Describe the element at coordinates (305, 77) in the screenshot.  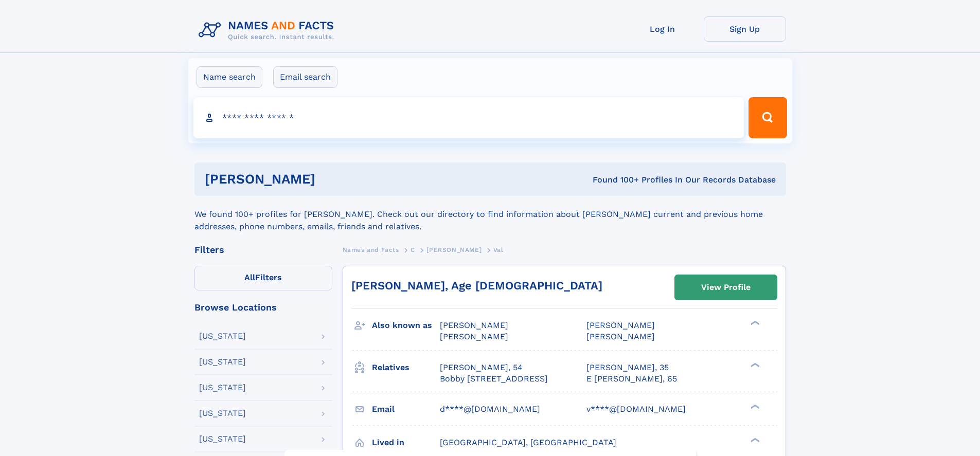
I see `label: Email search` at that location.